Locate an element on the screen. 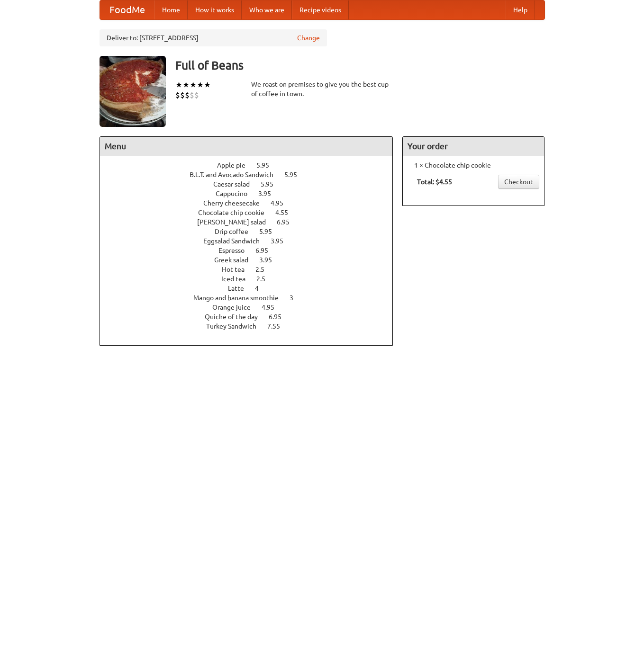  span: 4.55 is located at coordinates (286, 212).